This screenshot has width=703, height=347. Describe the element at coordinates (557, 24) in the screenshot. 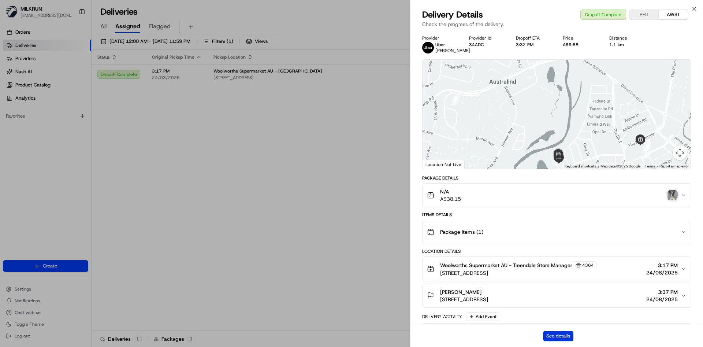

I see `p: Check the progress of the delivery.` at that location.